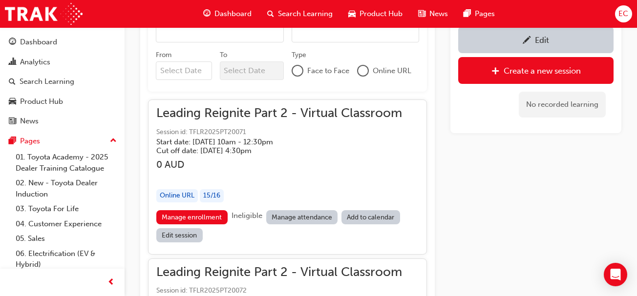 The height and width of the screenshot is (296, 637). Describe the element at coordinates (62, 102) in the screenshot. I see `a: Product Hub` at that location.